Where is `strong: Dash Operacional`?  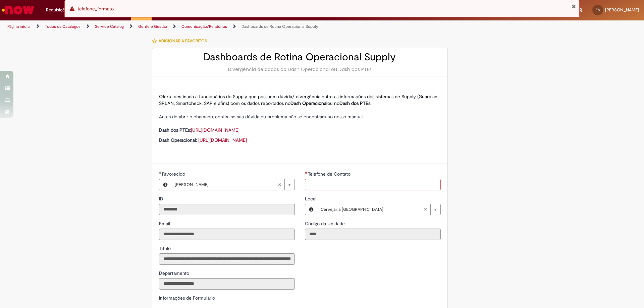
strong: Dash Operacional is located at coordinates (309, 104).